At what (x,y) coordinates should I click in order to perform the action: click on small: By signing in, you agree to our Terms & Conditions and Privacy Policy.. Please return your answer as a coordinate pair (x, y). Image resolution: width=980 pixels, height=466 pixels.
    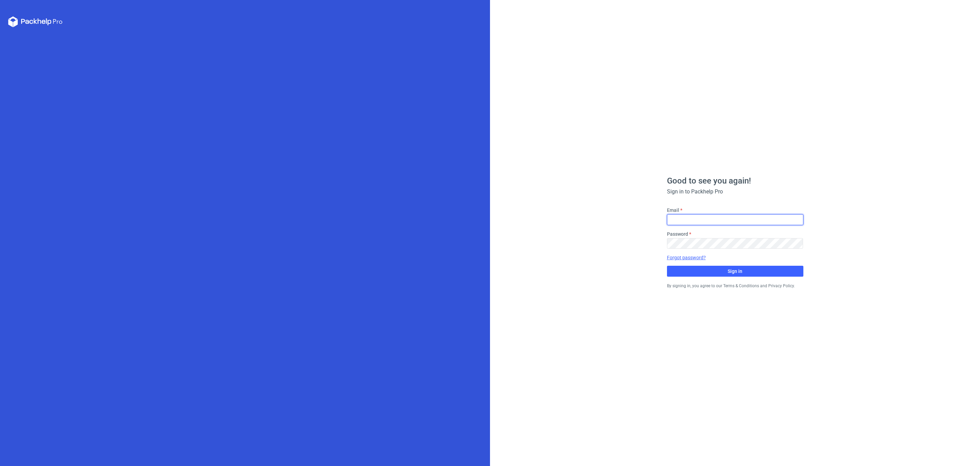
    Looking at the image, I should click on (731, 286).